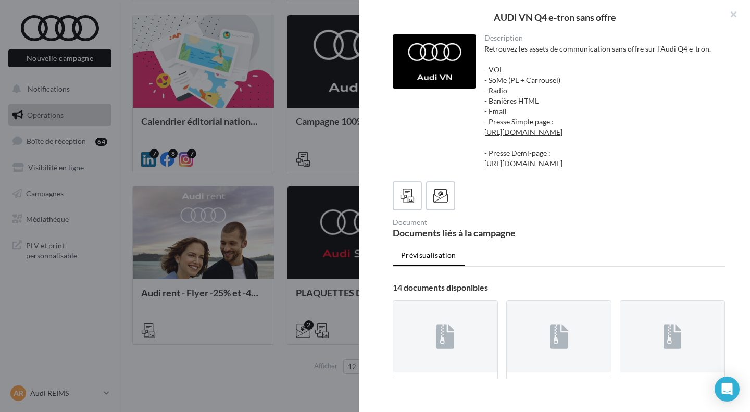  Describe the element at coordinates (555, 17) in the screenshot. I see `div: AUDI VN Q4 e-tron sans offre` at that location.